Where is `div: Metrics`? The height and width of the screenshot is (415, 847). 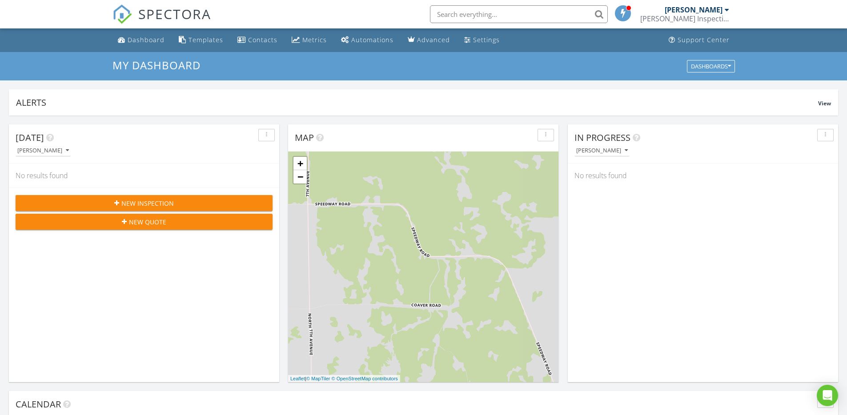 div: Metrics is located at coordinates (314, 40).